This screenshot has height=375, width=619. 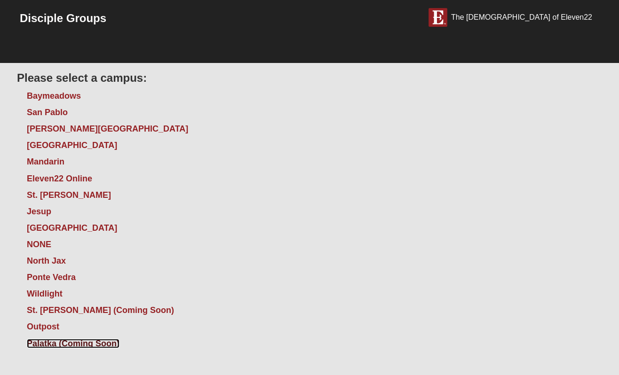 I want to click on a: Mandarin, so click(x=46, y=162).